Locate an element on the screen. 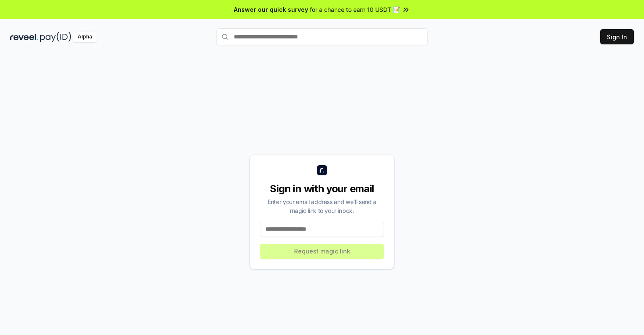 The image size is (644, 335). span: for a chance to earn 10 USDT 📝 is located at coordinates (355, 9).